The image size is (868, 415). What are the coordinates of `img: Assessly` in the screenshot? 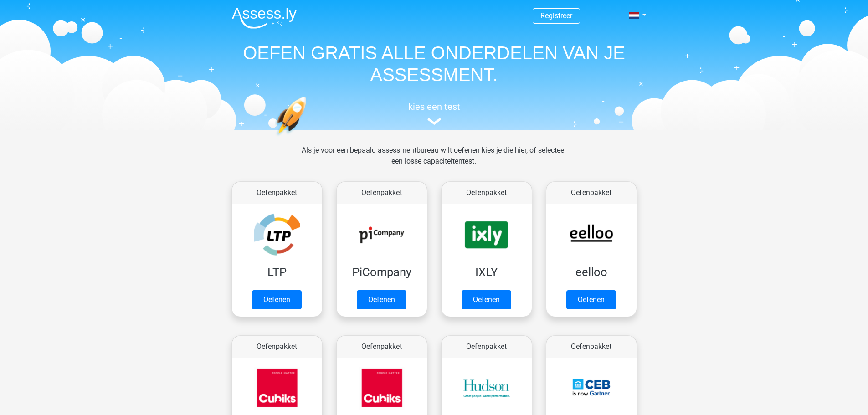 It's located at (264, 18).